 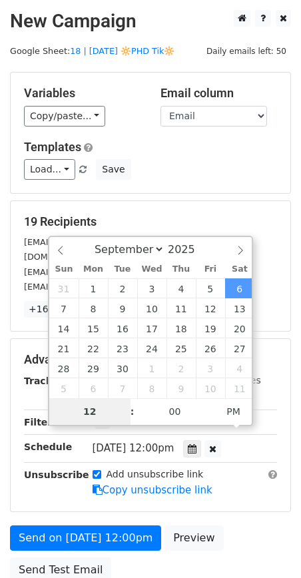 What do you see at coordinates (49, 169) in the screenshot?
I see `a: Load...` at bounding box center [49, 169].